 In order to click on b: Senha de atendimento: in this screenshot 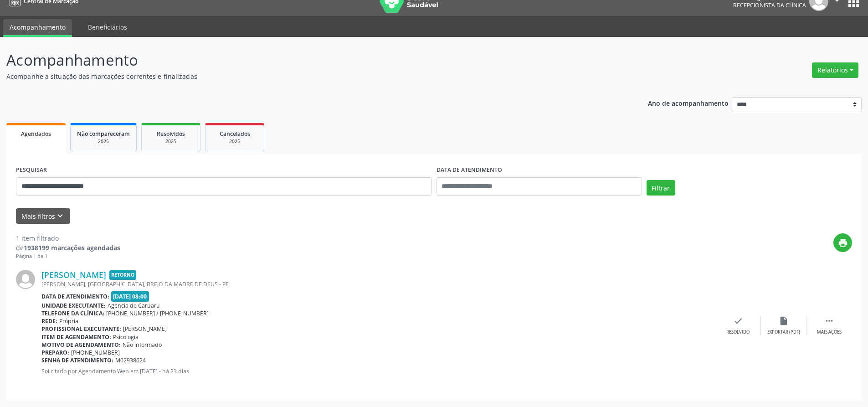, I will do `click(78, 360)`.